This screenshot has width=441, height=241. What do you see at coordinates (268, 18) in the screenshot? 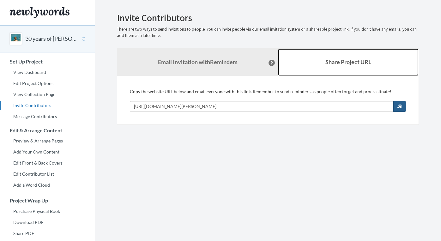
I see `h2: Invite Contributors` at bounding box center [268, 18].